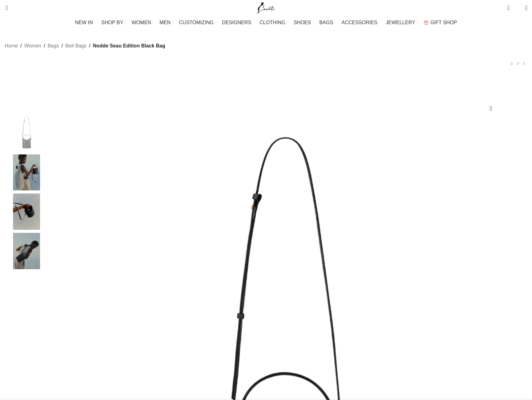 Image resolution: width=532 pixels, height=400 pixels. I want to click on img: GiftBag, so click(426, 22).